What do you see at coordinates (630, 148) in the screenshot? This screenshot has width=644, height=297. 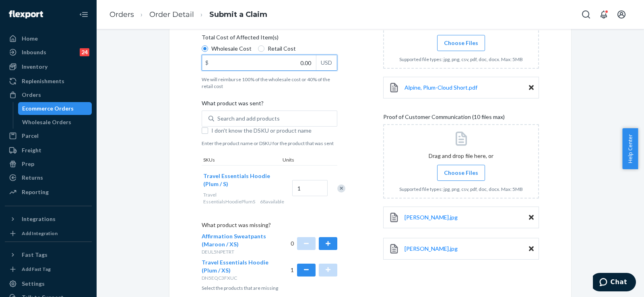 I see `span: Help Center` at bounding box center [630, 148].